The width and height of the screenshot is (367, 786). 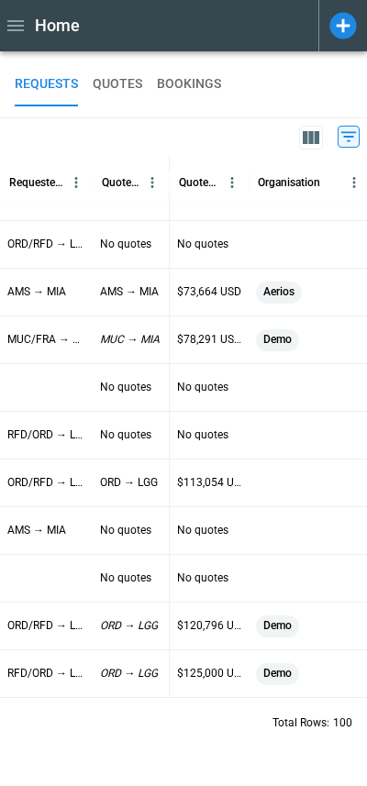 What do you see at coordinates (189, 84) in the screenshot?
I see `button: BOOKINGS` at bounding box center [189, 84].